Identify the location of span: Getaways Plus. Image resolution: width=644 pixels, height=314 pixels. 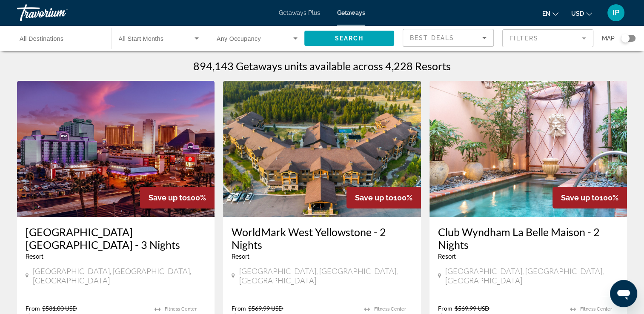
(299, 13).